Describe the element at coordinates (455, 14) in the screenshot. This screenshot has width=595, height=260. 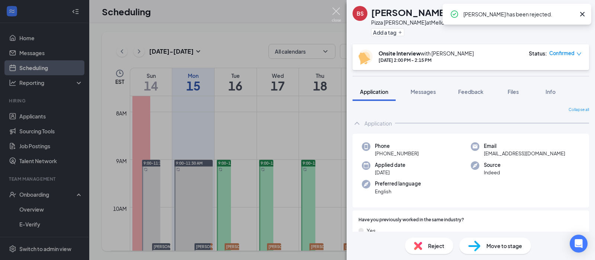
I see `svg: CheckmarkCircle` at that location.